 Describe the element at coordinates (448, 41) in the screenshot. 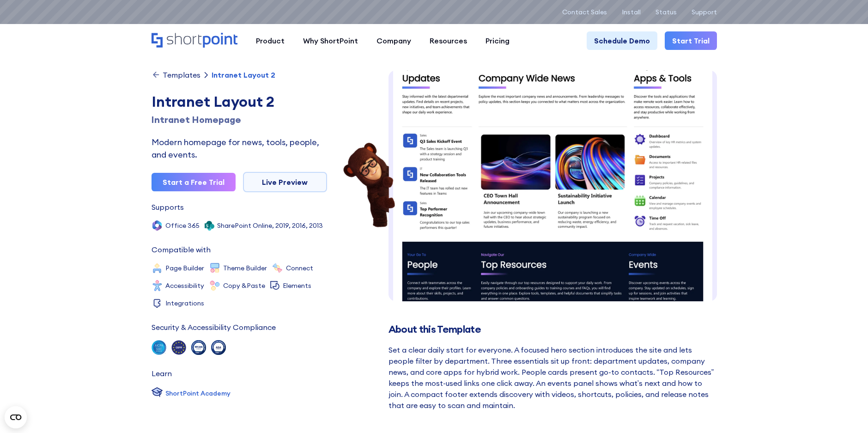

I see `a: Resources` at that location.